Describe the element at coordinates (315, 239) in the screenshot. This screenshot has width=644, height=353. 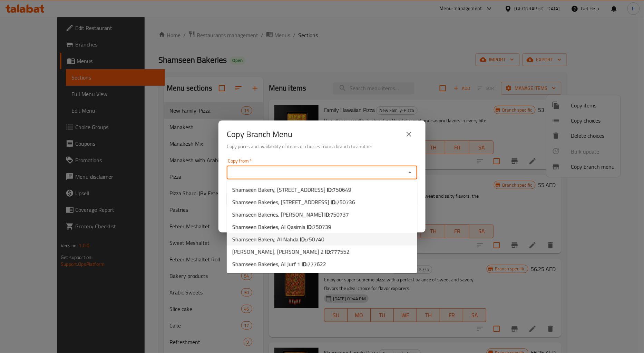
I see `span: 750740` at that location.